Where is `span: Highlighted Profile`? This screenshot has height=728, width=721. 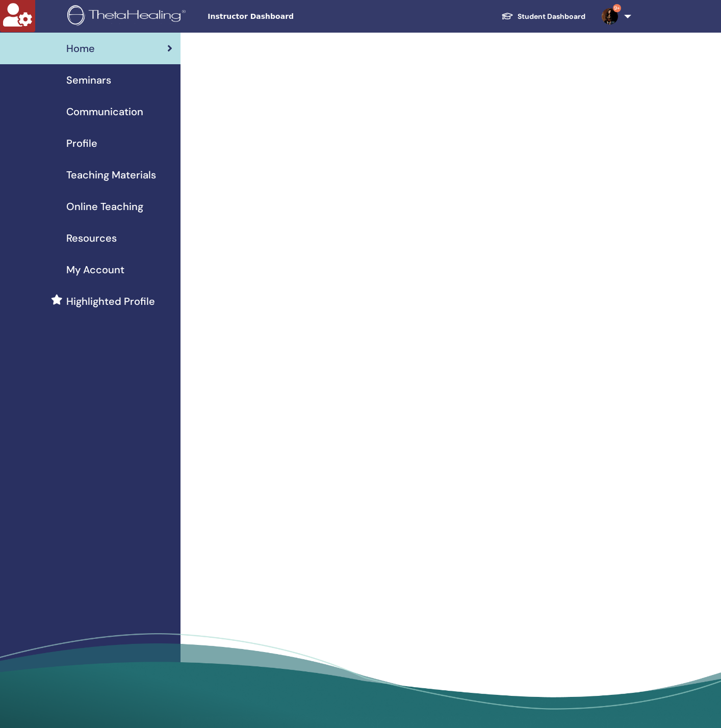
span: Highlighted Profile is located at coordinates (111, 301).